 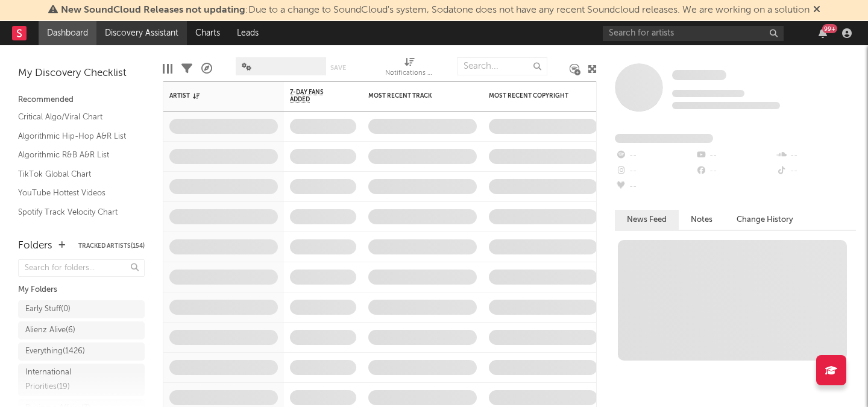 What do you see at coordinates (81, 100) in the screenshot?
I see `div: Recommended` at bounding box center [81, 100].